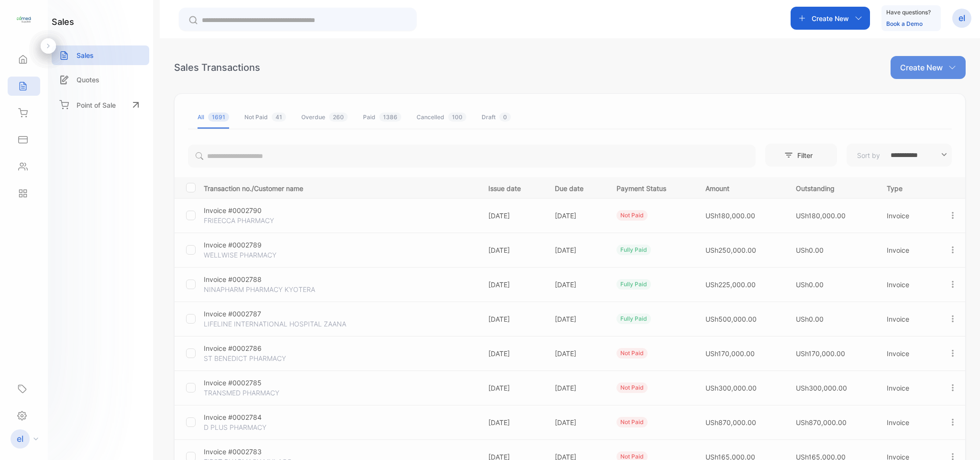  Describe the element at coordinates (512, 188) in the screenshot. I see `p: Issue date` at that location.